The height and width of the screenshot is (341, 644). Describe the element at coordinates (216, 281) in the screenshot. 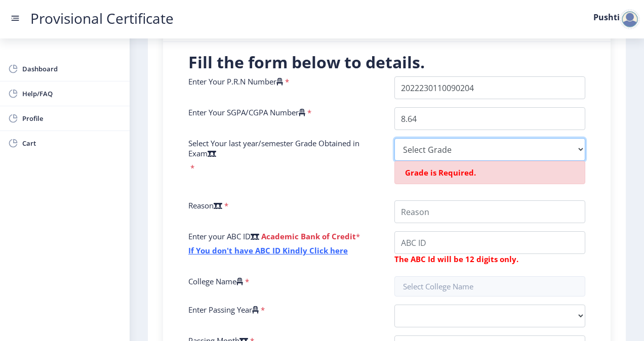

I see `label: College Name` at that location.